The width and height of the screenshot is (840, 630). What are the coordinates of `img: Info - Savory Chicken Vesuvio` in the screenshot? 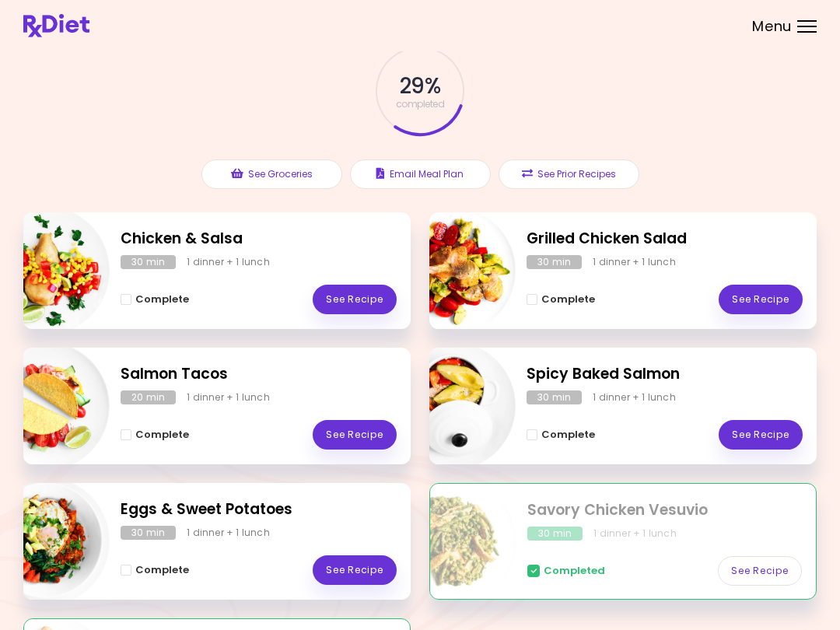 It's located at (452, 543).